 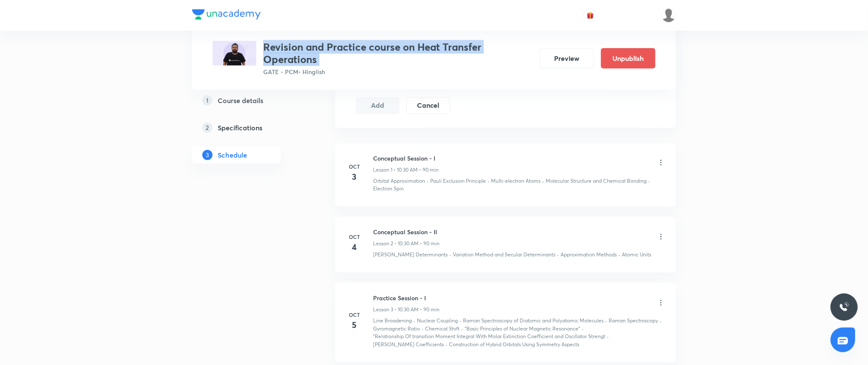 What do you see at coordinates (226, 14) in the screenshot?
I see `img: Company Logo` at bounding box center [226, 14].